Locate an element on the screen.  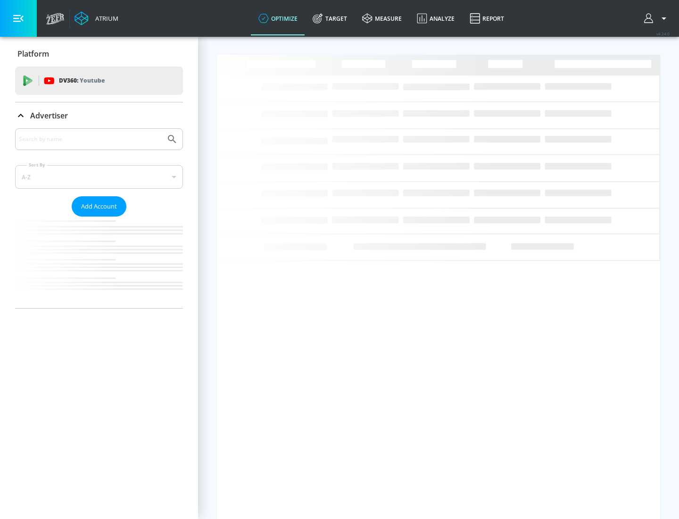
div: Atrium is located at coordinates (105, 18).